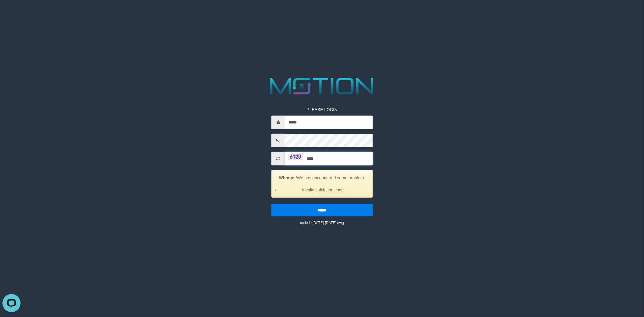 The height and width of the screenshot is (317, 644). I want to click on li: Invalid validation code., so click(324, 190).